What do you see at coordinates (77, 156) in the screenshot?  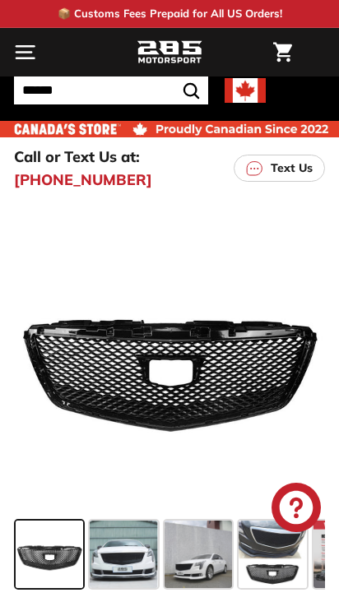 I see `p: Call or Text Us at:` at bounding box center [77, 156].